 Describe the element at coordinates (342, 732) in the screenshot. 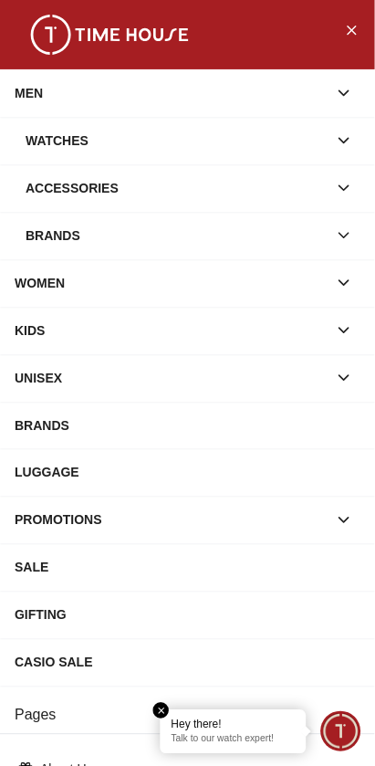

I see `div: Chat Widget` at that location.